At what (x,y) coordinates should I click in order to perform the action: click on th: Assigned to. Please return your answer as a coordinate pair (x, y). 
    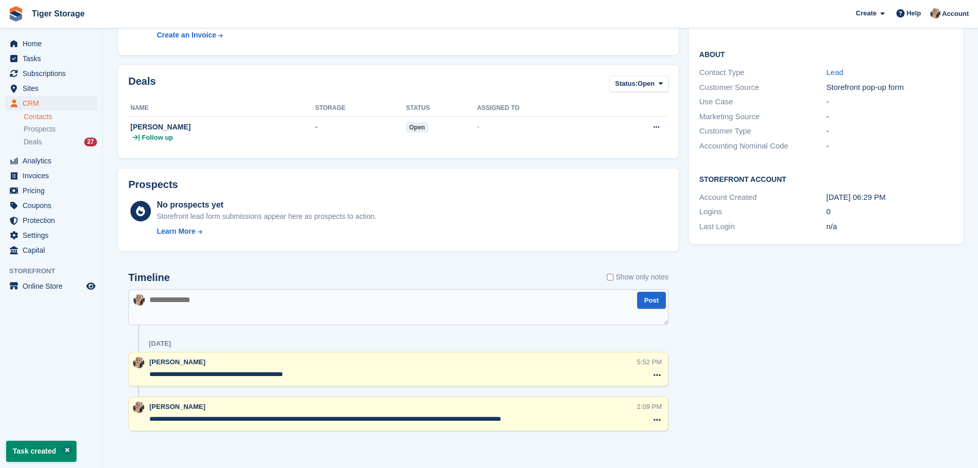
    Looking at the image, I should click on (540, 108).